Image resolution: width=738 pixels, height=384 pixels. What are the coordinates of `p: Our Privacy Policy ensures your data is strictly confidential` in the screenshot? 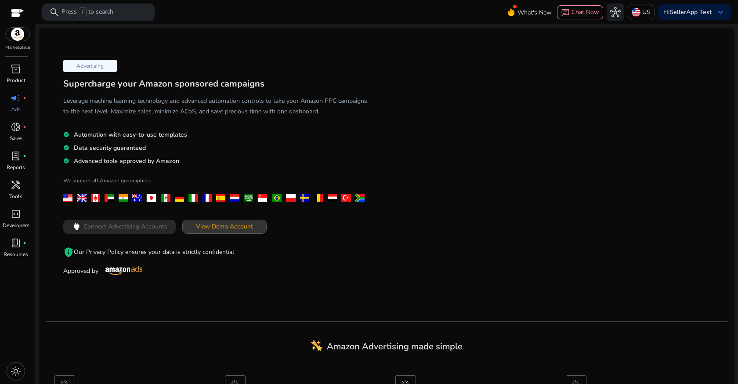 It's located at (216, 252).